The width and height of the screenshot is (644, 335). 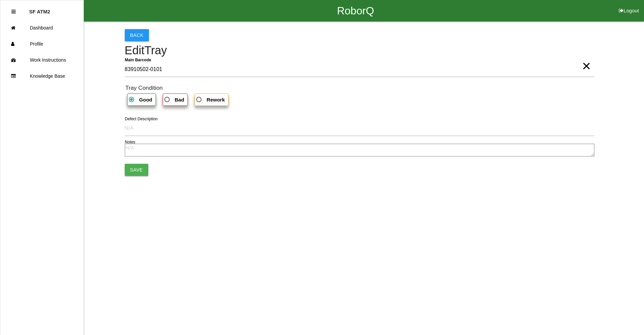 What do you see at coordinates (136, 170) in the screenshot?
I see `button: Save` at bounding box center [136, 170].